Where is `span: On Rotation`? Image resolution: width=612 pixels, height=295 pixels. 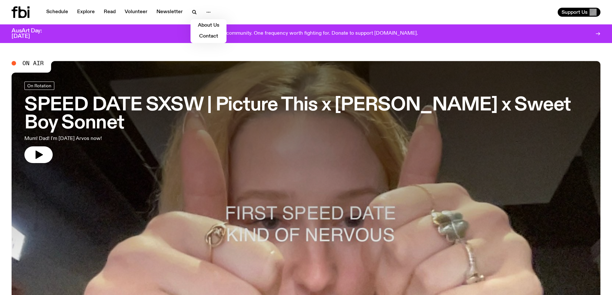
span: On Rotation is located at coordinates (39, 85).